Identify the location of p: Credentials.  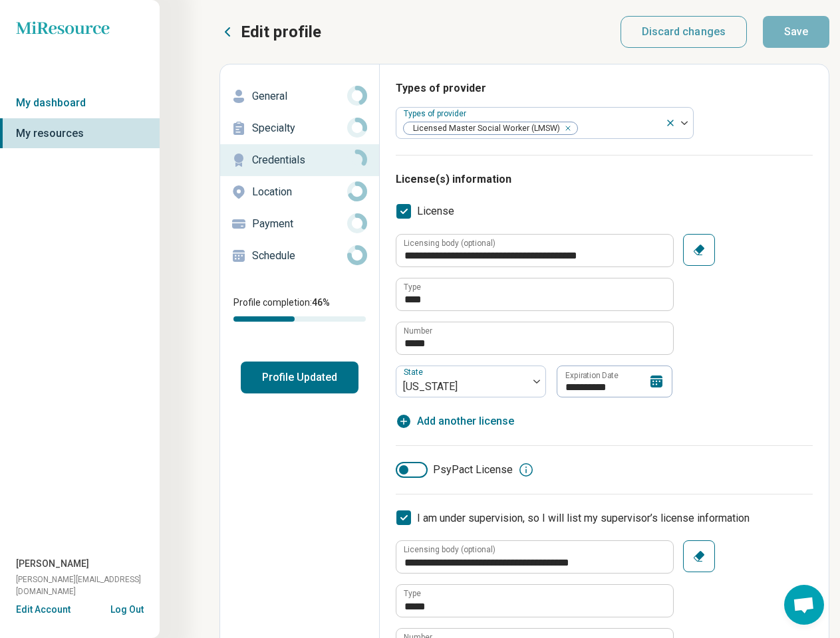
(299, 160).